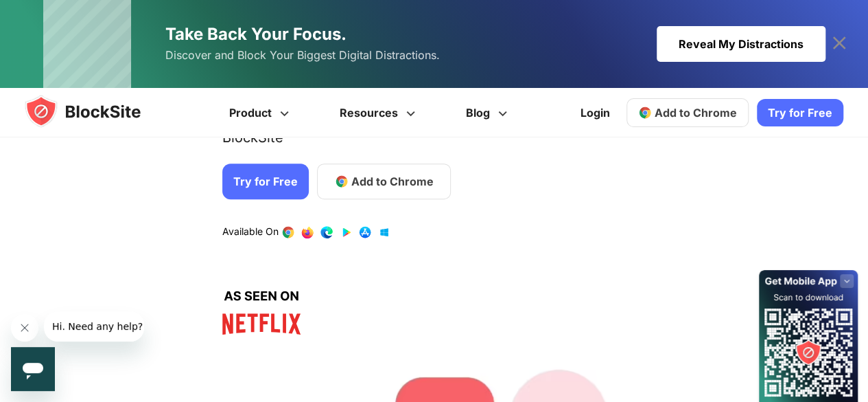  What do you see at coordinates (96, 111) in the screenshot?
I see `img: blocksite-icon.5d769676.svg` at bounding box center [96, 111].